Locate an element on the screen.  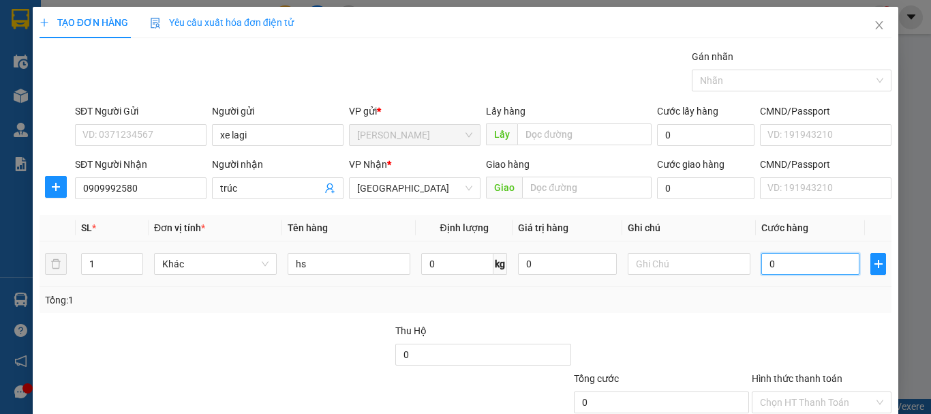
span: Giá trị hàng is located at coordinates (543, 228).